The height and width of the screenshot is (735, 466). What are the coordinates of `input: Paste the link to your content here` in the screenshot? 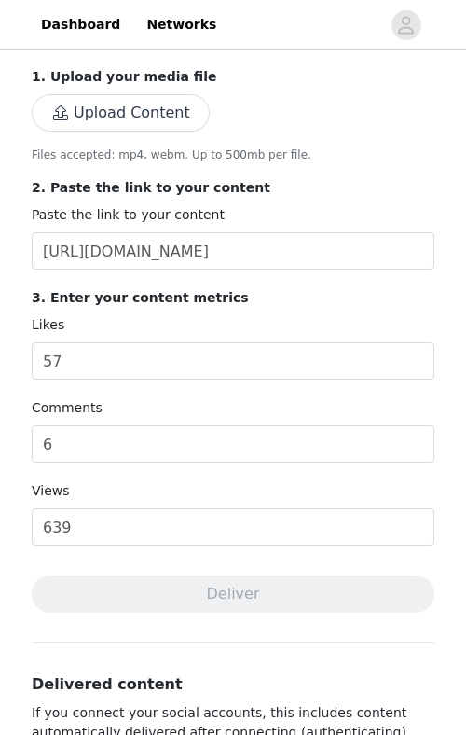 It's located at (233, 251).